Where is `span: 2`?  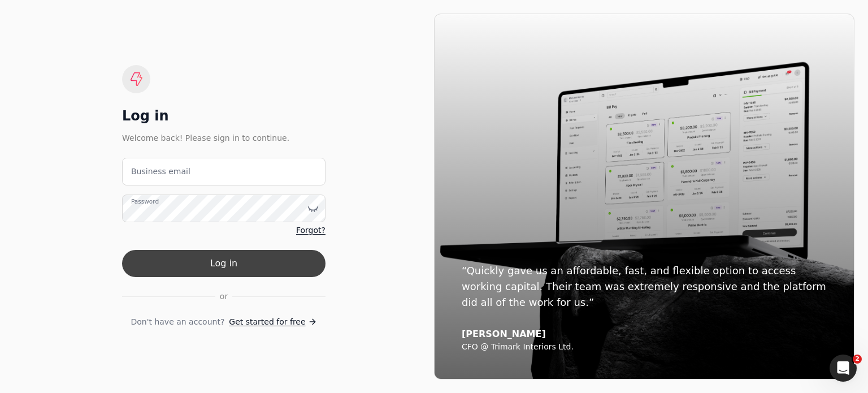 span: 2 is located at coordinates (857, 359).